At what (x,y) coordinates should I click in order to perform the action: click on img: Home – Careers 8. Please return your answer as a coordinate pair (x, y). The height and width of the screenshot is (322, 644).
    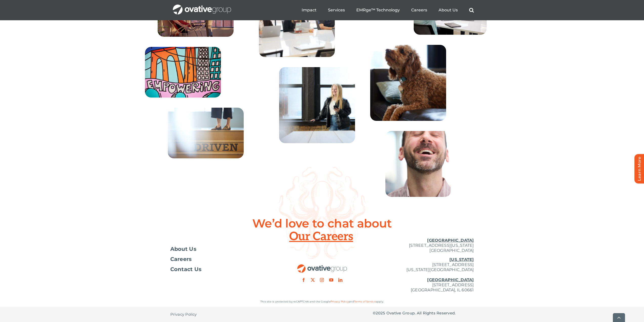
    Looking at the image, I should click on (419, 164).